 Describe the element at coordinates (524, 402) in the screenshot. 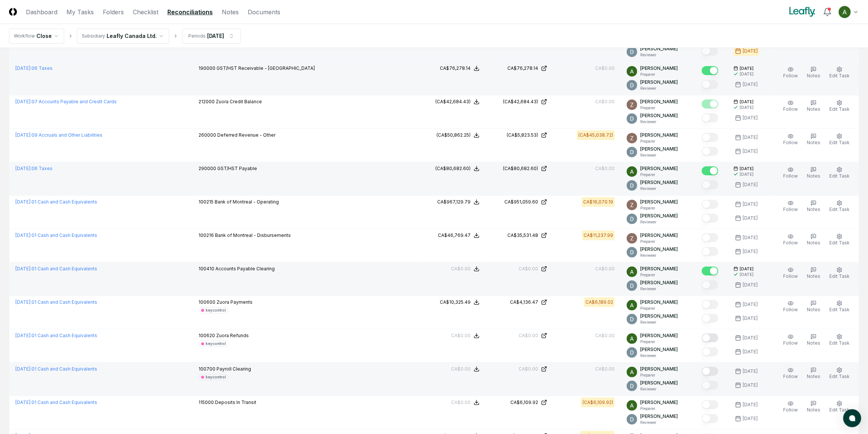

I see `div: CA$6,109.92` at that location.